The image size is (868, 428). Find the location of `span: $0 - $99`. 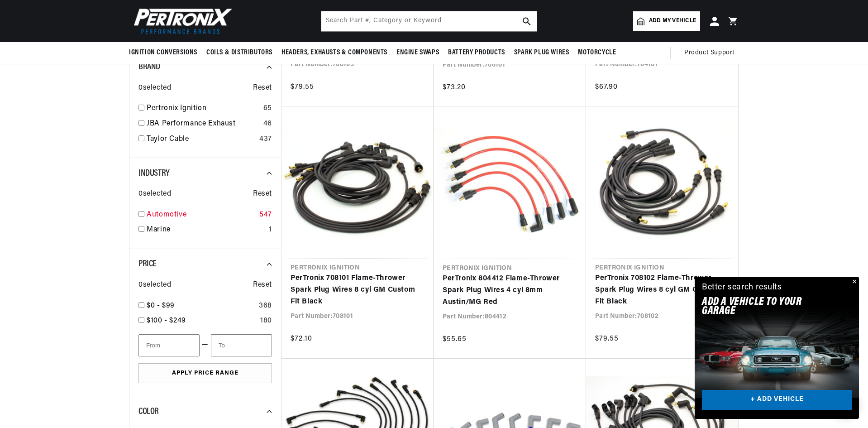

span: $0 - $99 is located at coordinates (160, 306).